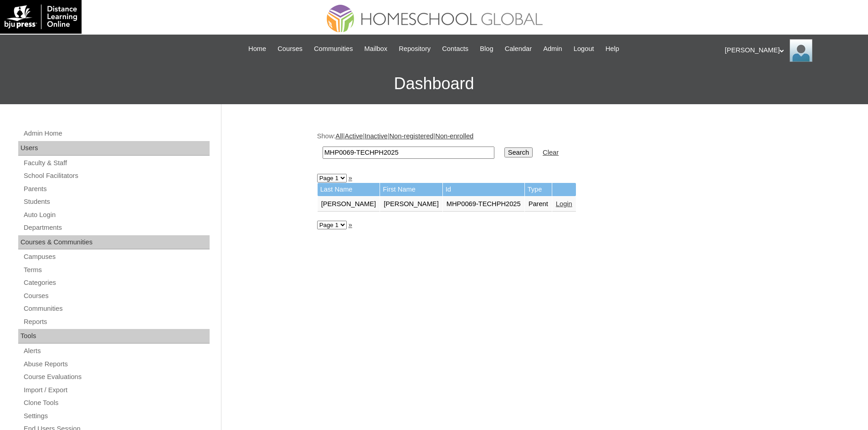 The image size is (868, 430). I want to click on div: Tools, so click(114, 336).